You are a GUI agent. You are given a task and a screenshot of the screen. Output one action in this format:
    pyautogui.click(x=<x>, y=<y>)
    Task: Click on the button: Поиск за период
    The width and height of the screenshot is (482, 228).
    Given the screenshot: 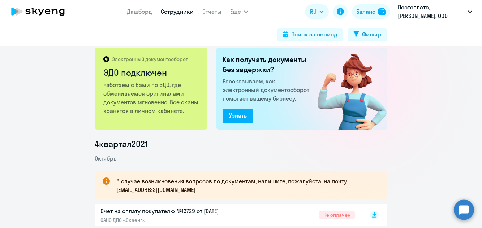 What is the action you would take?
    pyautogui.click(x=310, y=35)
    